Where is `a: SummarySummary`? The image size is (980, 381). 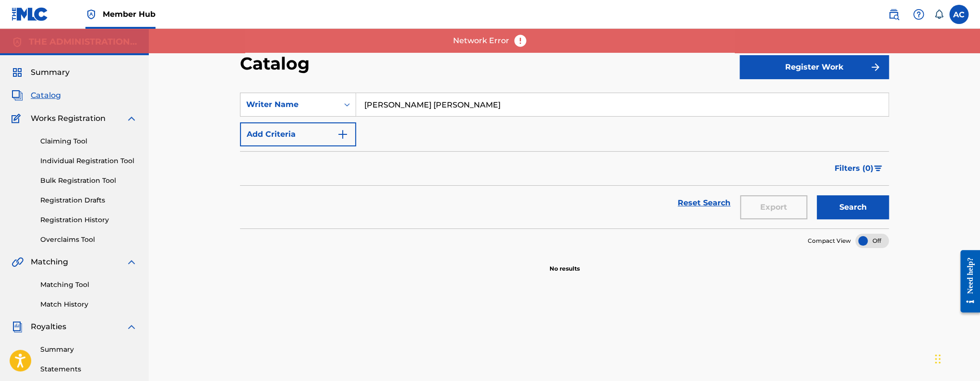 a: SummarySummary is located at coordinates (40, 72).